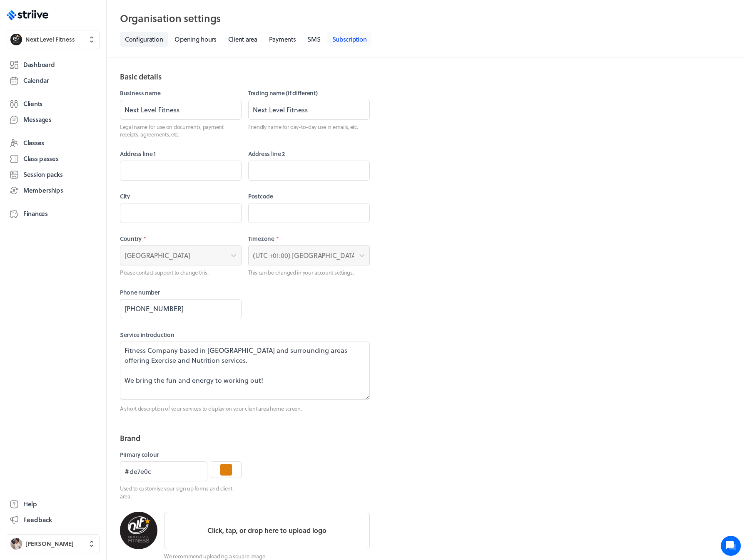 Image resolution: width=745 pixels, height=560 pixels. What do you see at coordinates (53, 65) in the screenshot?
I see `a: Dashboard` at bounding box center [53, 65].